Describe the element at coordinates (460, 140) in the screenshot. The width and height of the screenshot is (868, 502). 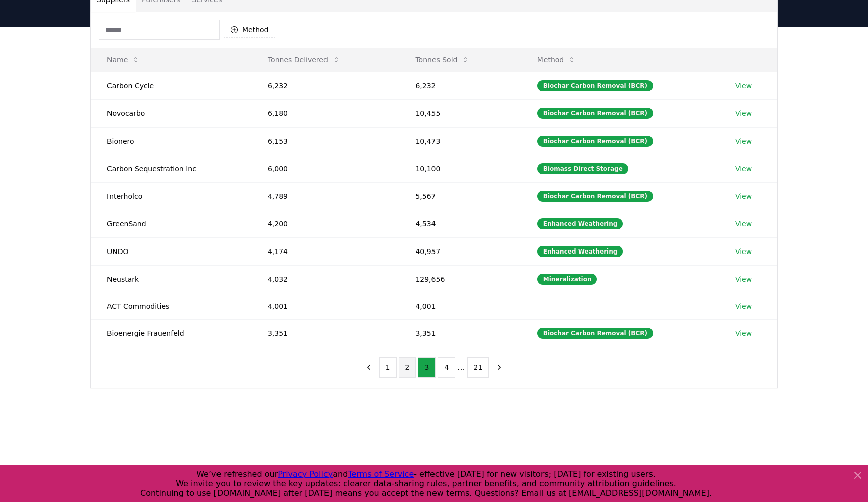
I see `td: 10,473` at that location.